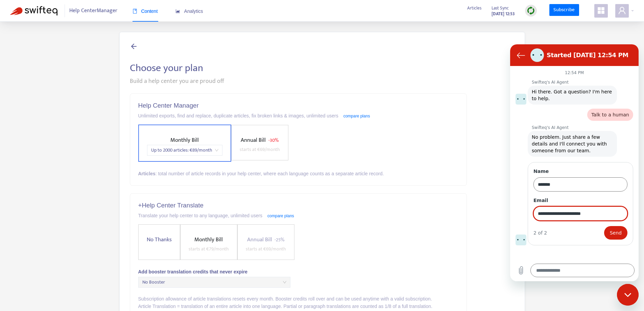 The width and height of the screenshot is (644, 311). I want to click on button: Upload file, so click(11, 226).